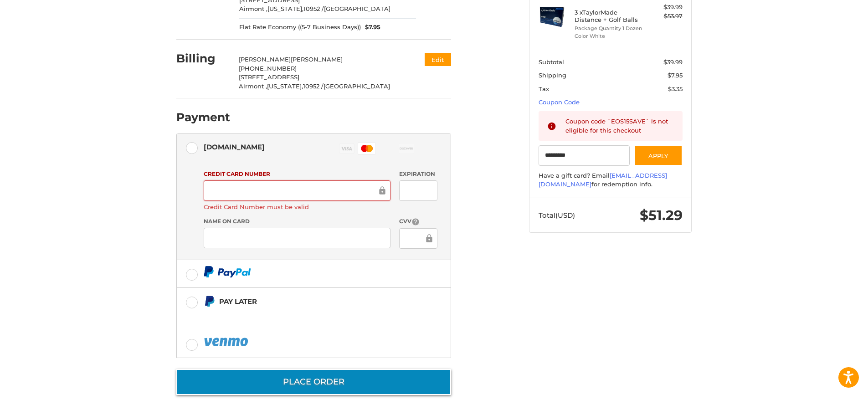 This screenshot has width=868, height=415. Describe the element at coordinates (559, 102) in the screenshot. I see `a: Coupon Code` at that location.